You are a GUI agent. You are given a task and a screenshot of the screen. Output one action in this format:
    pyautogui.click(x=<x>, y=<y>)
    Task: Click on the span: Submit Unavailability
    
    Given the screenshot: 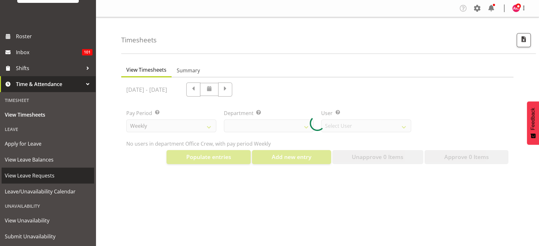 What is the action you would take?
    pyautogui.click(x=48, y=236)
    